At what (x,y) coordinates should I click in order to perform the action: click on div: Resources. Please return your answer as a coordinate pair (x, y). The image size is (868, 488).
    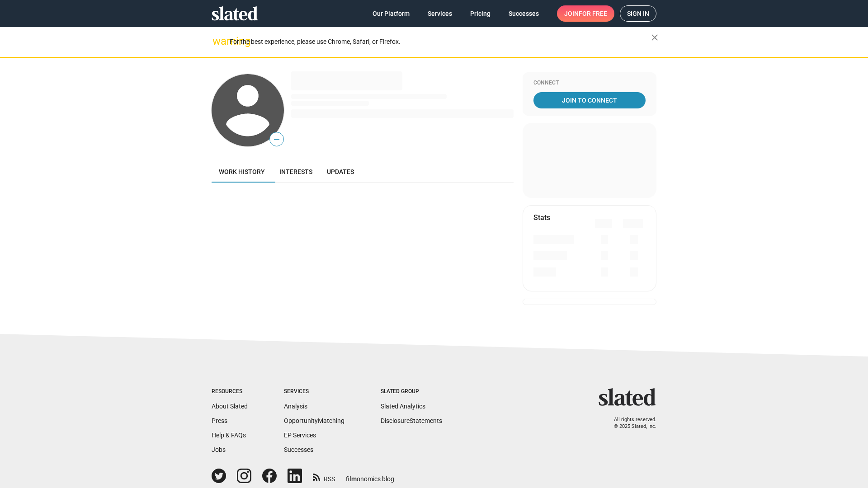
    Looking at the image, I should click on (230, 392).